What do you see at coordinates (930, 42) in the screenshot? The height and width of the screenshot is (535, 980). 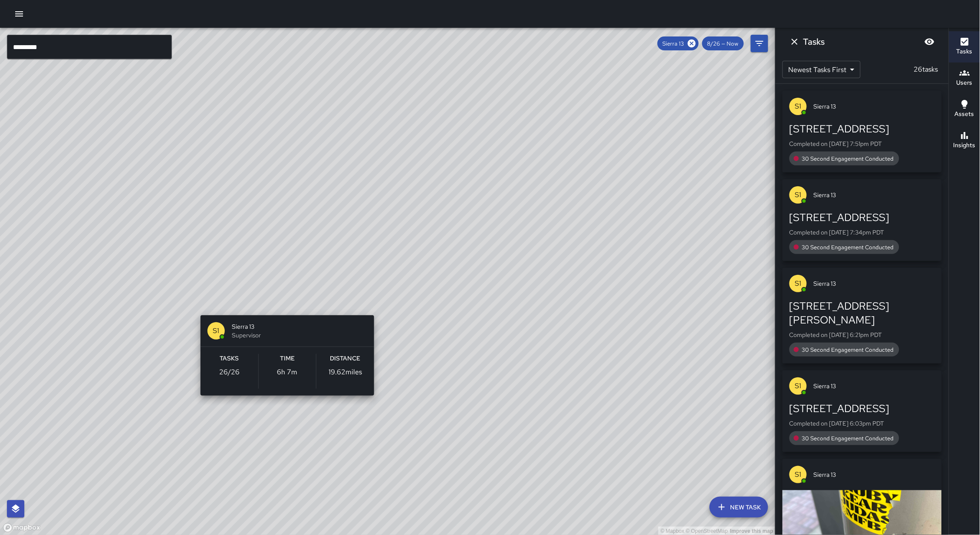 I see `button: Blur` at bounding box center [930, 42].